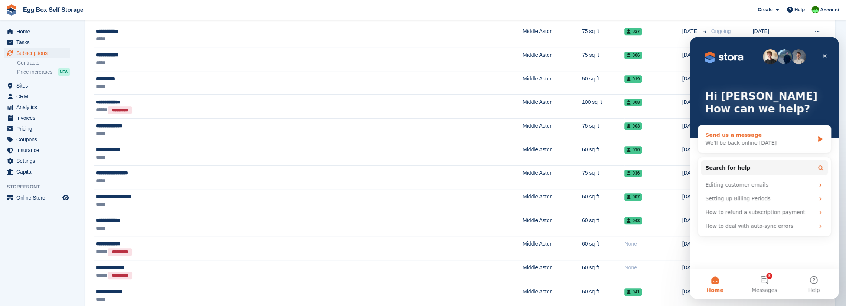  Describe the element at coordinates (815, 10) in the screenshot. I see `img: Charles Sandy` at that location.